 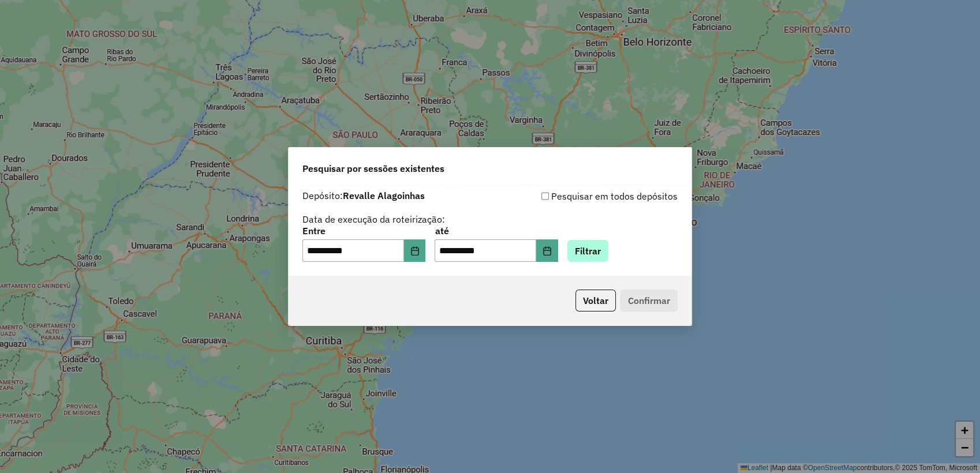 I want to click on label: até, so click(x=496, y=231).